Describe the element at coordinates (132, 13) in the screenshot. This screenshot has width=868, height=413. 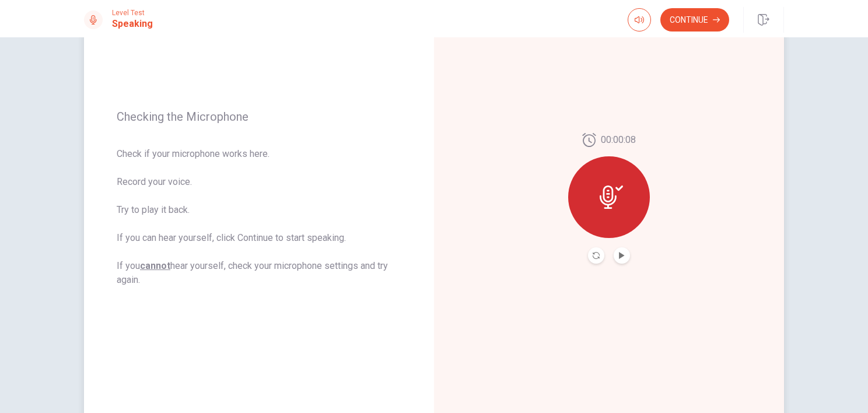
I see `span: Level Test` at that location.